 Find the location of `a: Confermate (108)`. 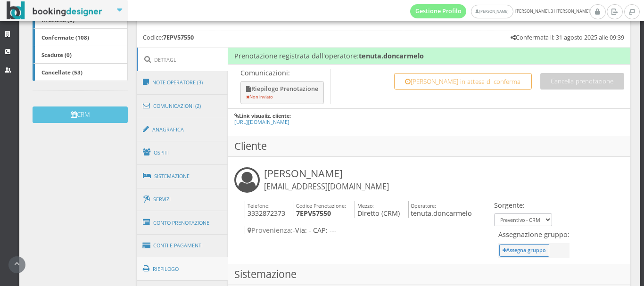

a: Confermate (108) is located at coordinates (80, 37).